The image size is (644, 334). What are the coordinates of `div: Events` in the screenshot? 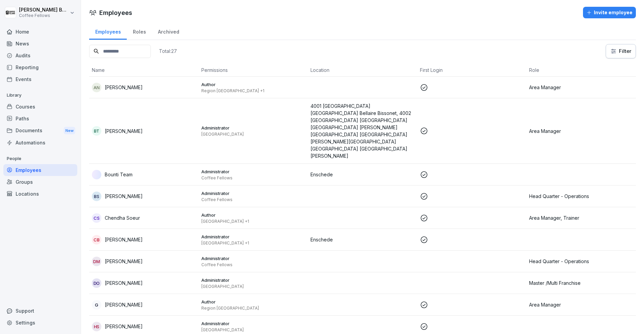 It's located at (40, 79).